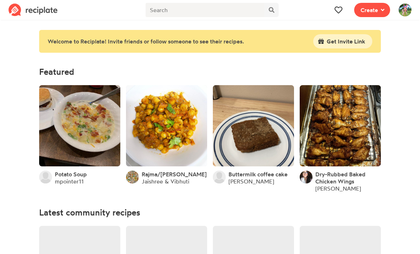 The width and height of the screenshot is (420, 254). Describe the element at coordinates (369, 10) in the screenshot. I see `span: Create` at that location.